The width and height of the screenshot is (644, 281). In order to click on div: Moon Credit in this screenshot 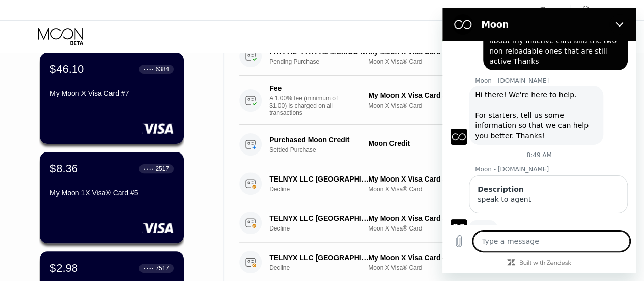, I will do `click(435, 143)`.